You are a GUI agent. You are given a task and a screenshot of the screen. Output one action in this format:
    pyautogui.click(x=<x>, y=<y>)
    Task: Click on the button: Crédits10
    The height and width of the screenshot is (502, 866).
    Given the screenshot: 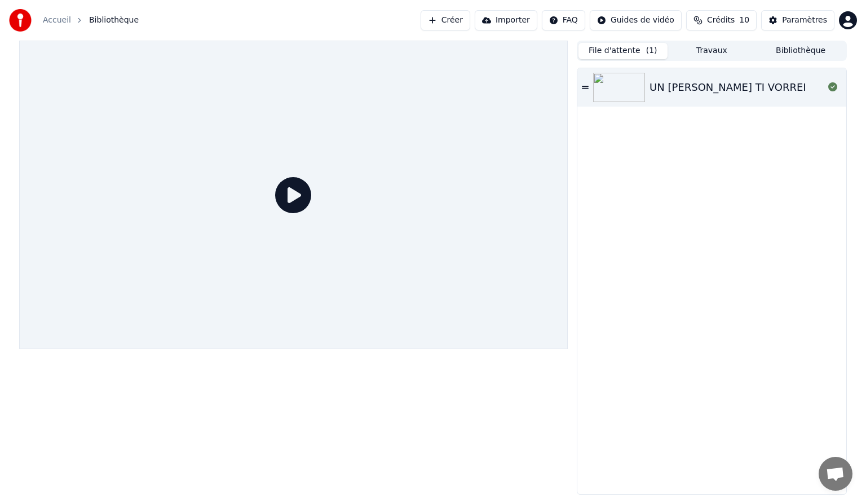 What is the action you would take?
    pyautogui.click(x=721, y=20)
    